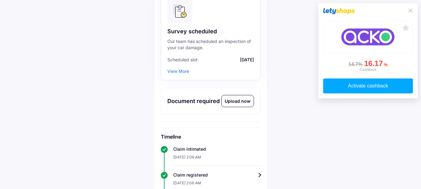 The height and width of the screenshot is (189, 421). I want to click on h6: Timeline, so click(211, 137).